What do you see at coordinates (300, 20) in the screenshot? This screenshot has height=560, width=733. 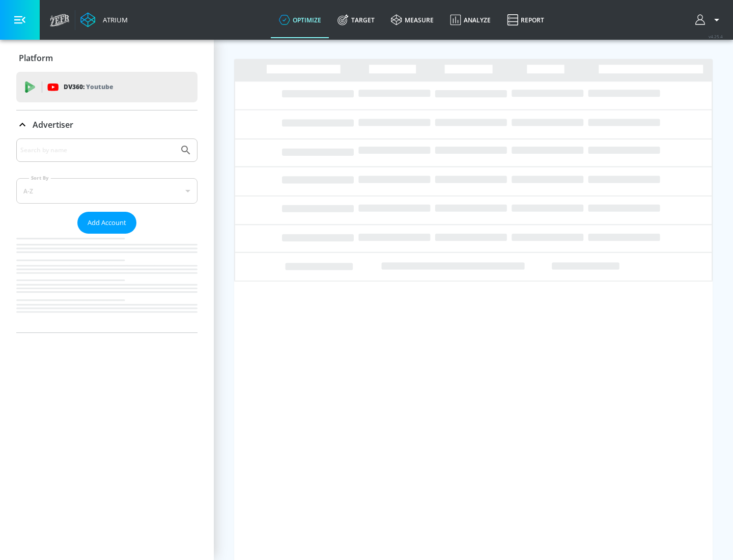 I see `a: optimize` at bounding box center [300, 20].